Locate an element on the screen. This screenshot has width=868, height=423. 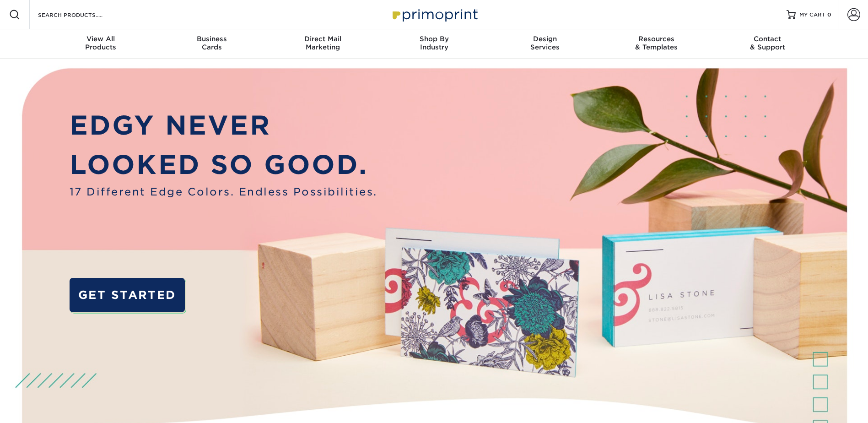
img: Primoprint is located at coordinates (434, 14).